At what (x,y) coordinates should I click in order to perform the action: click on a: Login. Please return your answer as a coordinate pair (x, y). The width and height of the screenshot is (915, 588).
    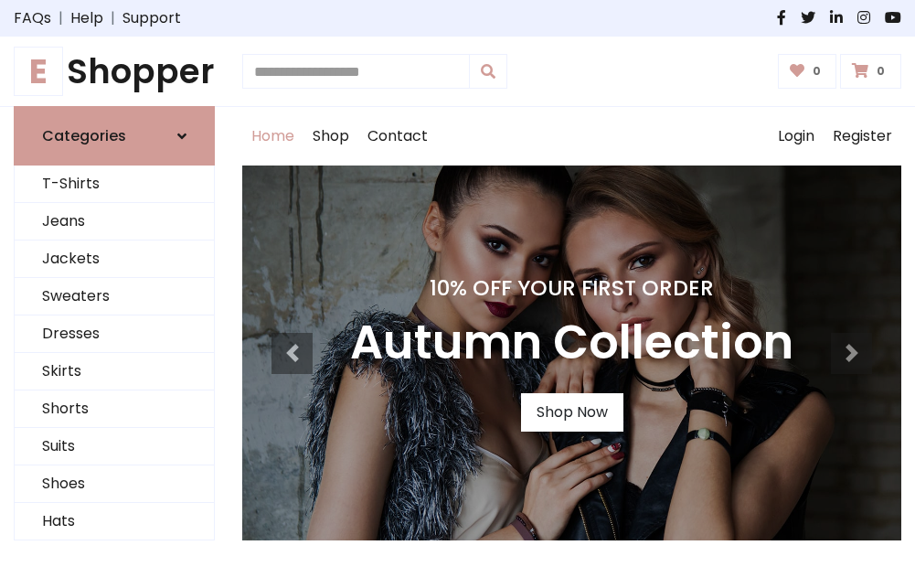
    Looking at the image, I should click on (797, 136).